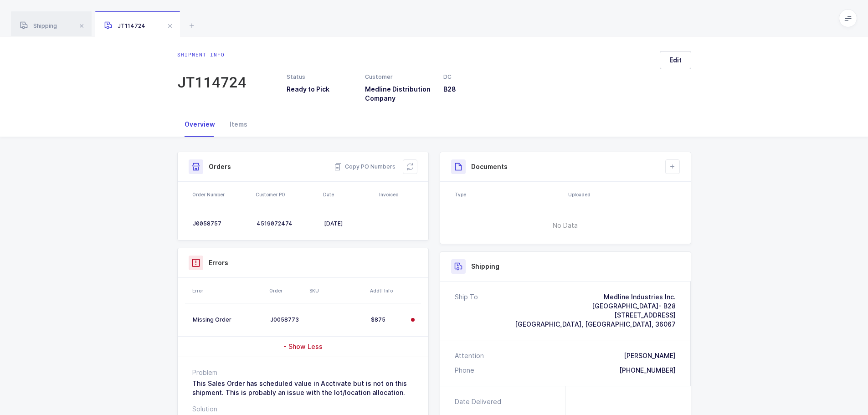  I want to click on h3: Errors, so click(218, 263).